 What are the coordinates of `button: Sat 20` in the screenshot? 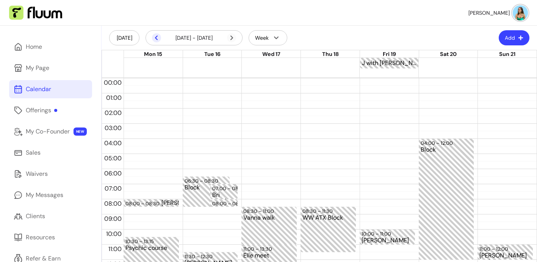 It's located at (448, 55).